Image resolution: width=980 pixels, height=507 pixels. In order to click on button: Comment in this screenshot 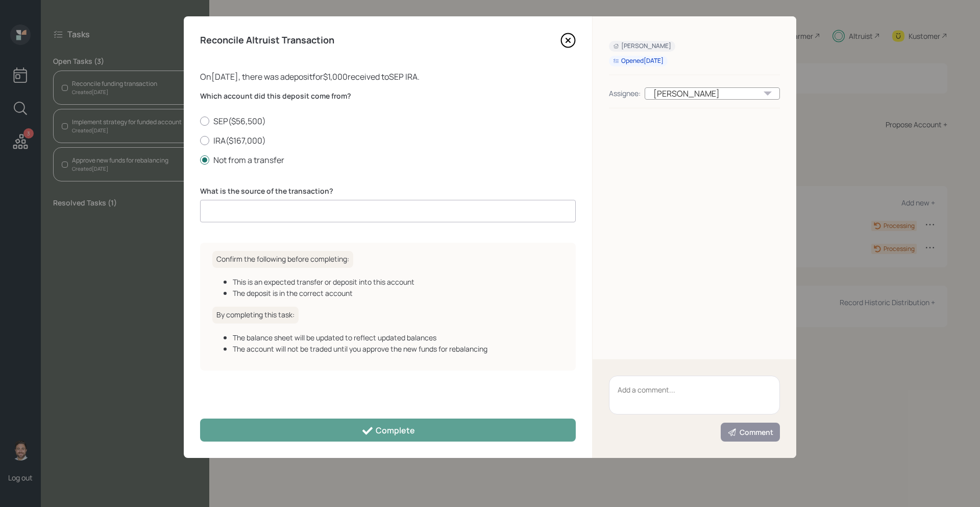, I will do `click(750, 432)`.